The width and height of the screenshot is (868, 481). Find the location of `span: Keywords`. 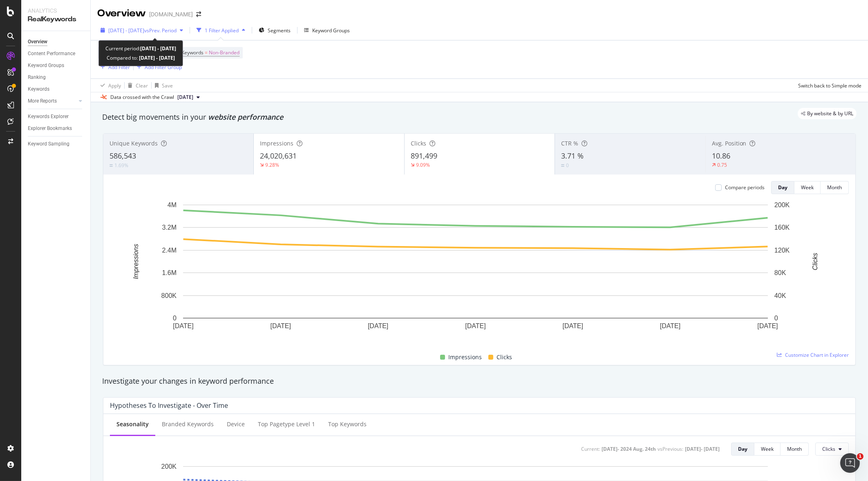

span: Keywords is located at coordinates (192, 52).